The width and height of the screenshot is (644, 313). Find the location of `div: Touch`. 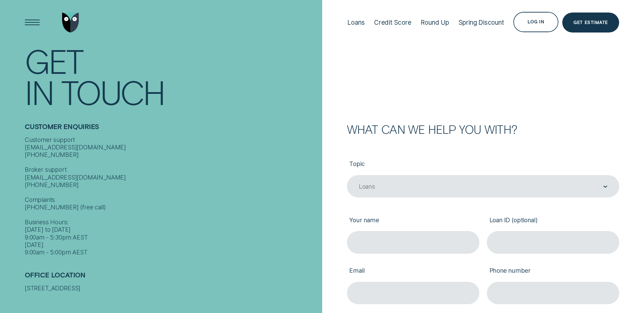

div: Touch is located at coordinates (113, 92).